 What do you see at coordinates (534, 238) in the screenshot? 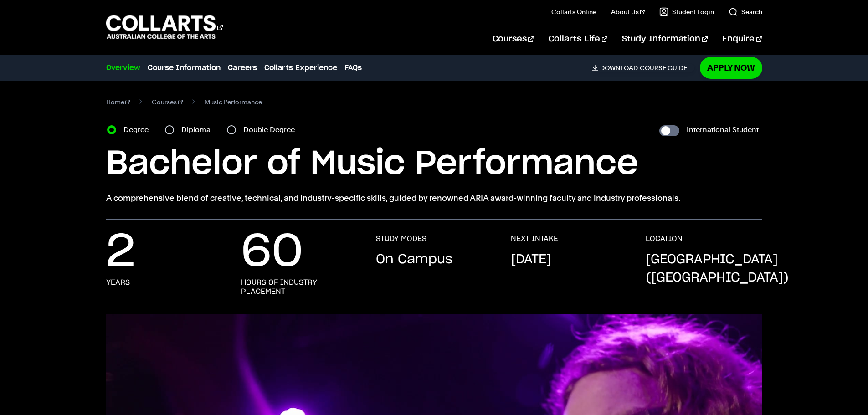
I see `h3: NEXT INTAKE` at bounding box center [534, 238].